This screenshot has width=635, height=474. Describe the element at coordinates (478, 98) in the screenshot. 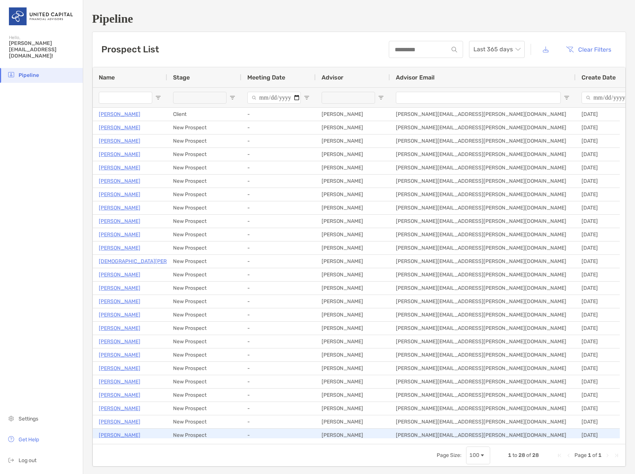

I see `input: Advisor Email Filter Input` at that location.